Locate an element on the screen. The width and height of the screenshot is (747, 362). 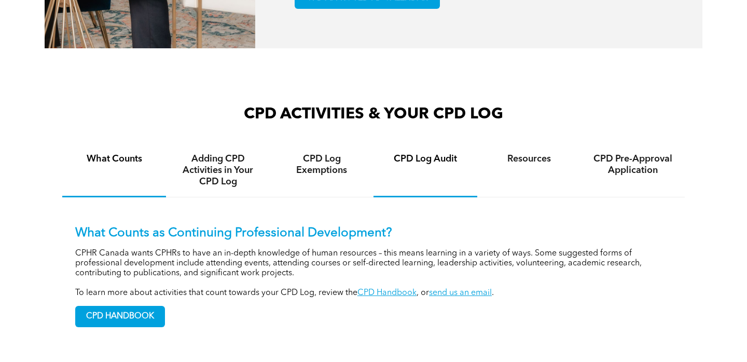
h4: Adding CPD Activities in Your CPD Log is located at coordinates (218, 170).